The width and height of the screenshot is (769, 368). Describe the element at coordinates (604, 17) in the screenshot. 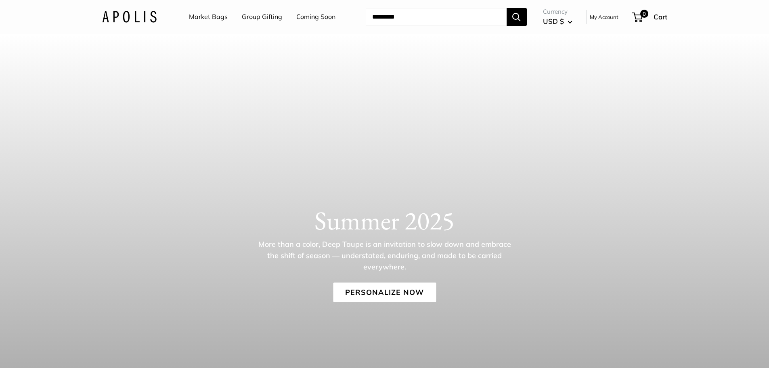

I see `a: My Account` at that location.